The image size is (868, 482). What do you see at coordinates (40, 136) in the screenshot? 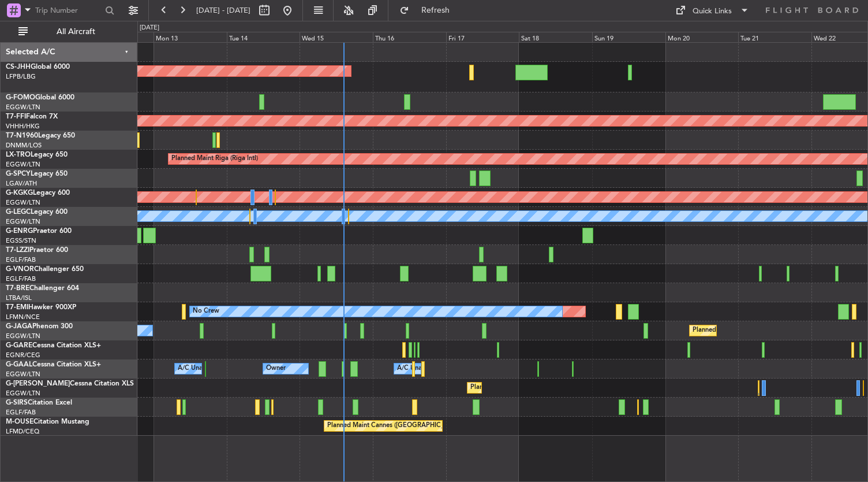
I see `a: T7-N1960Legacy 650` at bounding box center [40, 136].